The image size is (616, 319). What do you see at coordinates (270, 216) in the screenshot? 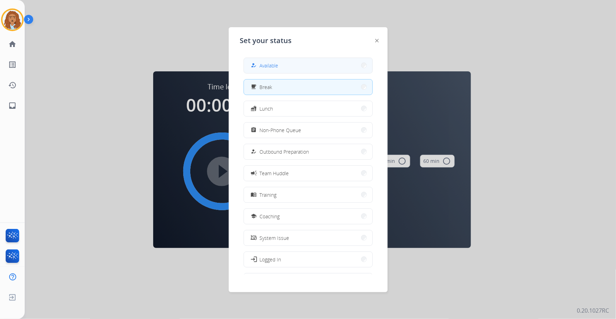
I see `span: Coaching` at bounding box center [270, 216].